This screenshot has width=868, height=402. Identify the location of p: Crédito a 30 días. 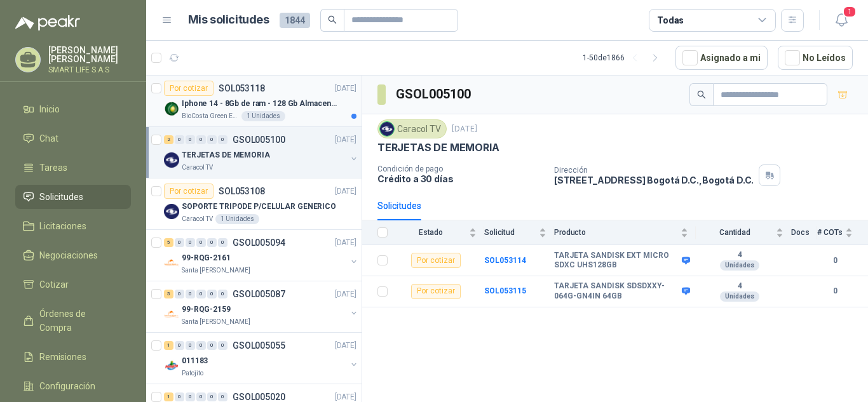
(461, 179).